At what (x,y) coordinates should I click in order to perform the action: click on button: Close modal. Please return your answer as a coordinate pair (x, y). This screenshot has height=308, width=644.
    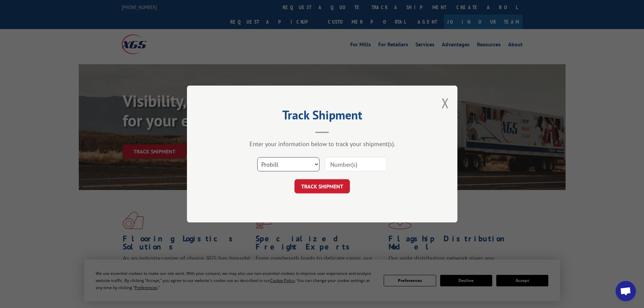
    Looking at the image, I should click on (445, 103).